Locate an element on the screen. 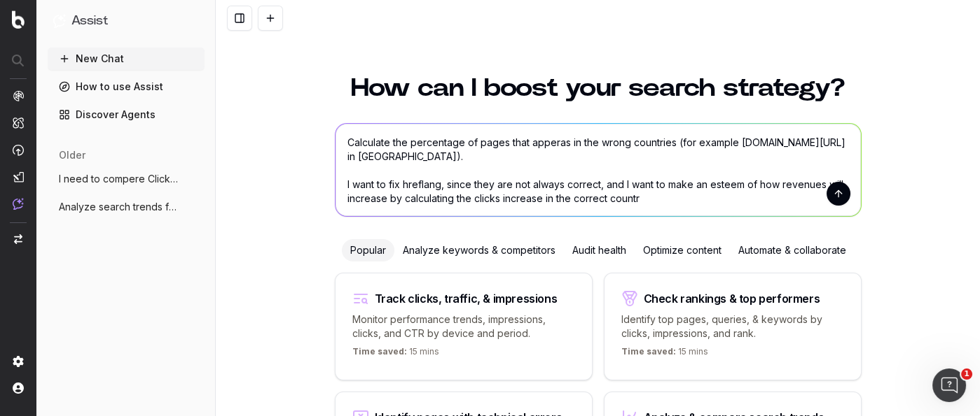  span: 1 is located at coordinates (966, 374).